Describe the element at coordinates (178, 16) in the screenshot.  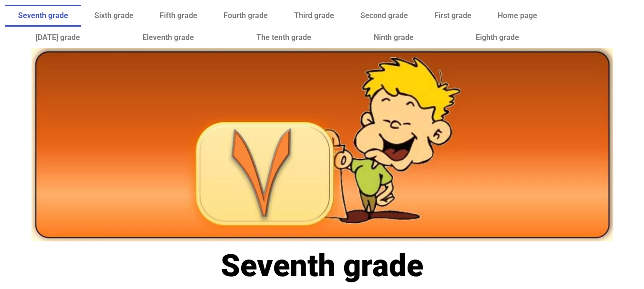
I see `a: Fifth grade` at that location.